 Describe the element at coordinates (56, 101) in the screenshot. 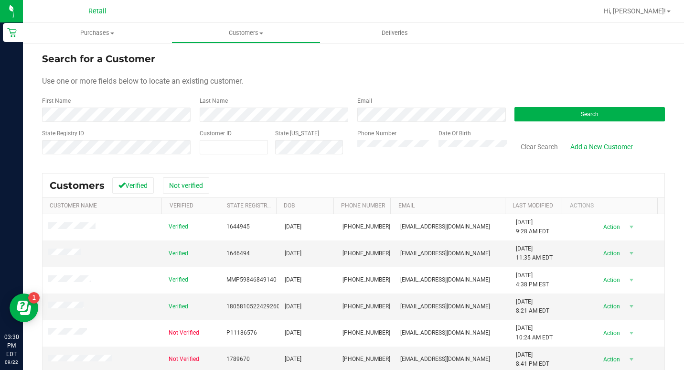

I see `label: First Name` at that location.